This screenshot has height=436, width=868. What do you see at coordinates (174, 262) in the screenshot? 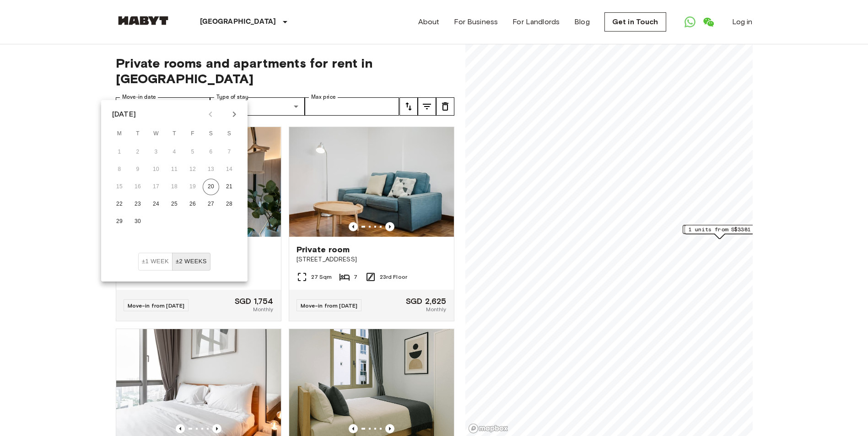
I see `div: Move In Flexibility` at bounding box center [174, 262].